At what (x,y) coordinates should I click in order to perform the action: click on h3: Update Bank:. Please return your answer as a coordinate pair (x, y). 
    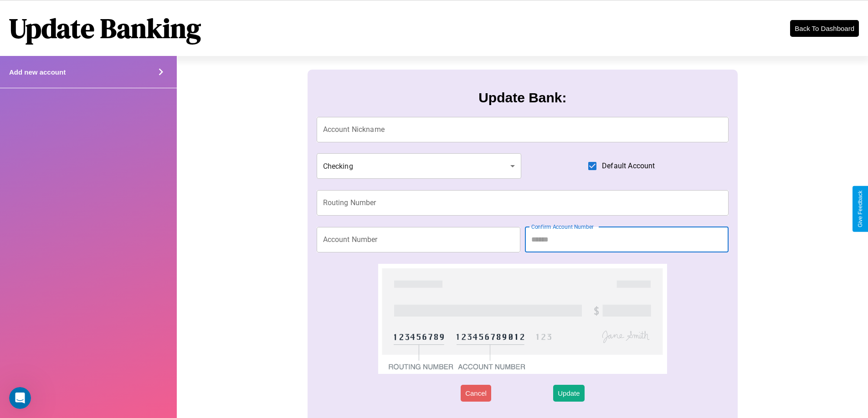
    Looking at the image, I should click on (523, 98).